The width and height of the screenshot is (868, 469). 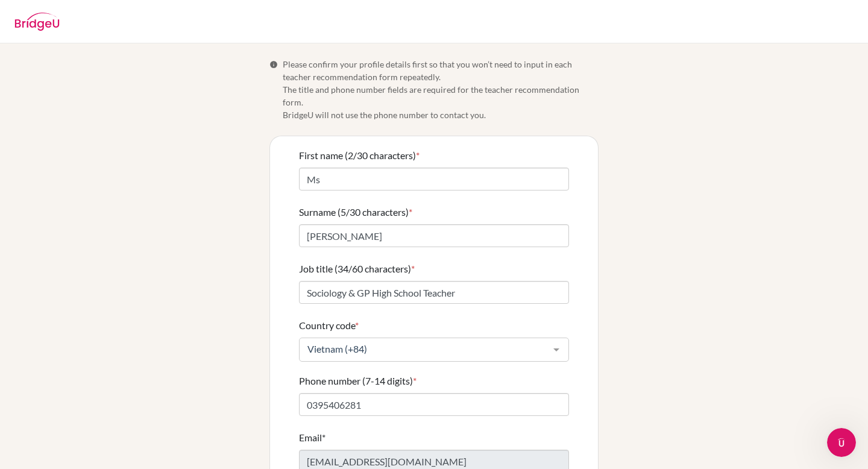 What do you see at coordinates (329, 325) in the screenshot?
I see `label: Country code` at bounding box center [329, 325].